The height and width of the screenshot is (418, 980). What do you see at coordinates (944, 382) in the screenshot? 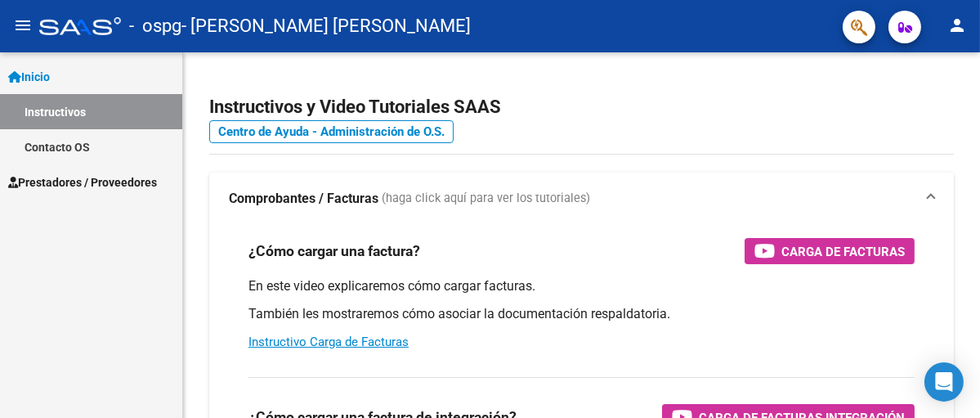
I see `div: Open Intercom Messenger` at bounding box center [944, 382].